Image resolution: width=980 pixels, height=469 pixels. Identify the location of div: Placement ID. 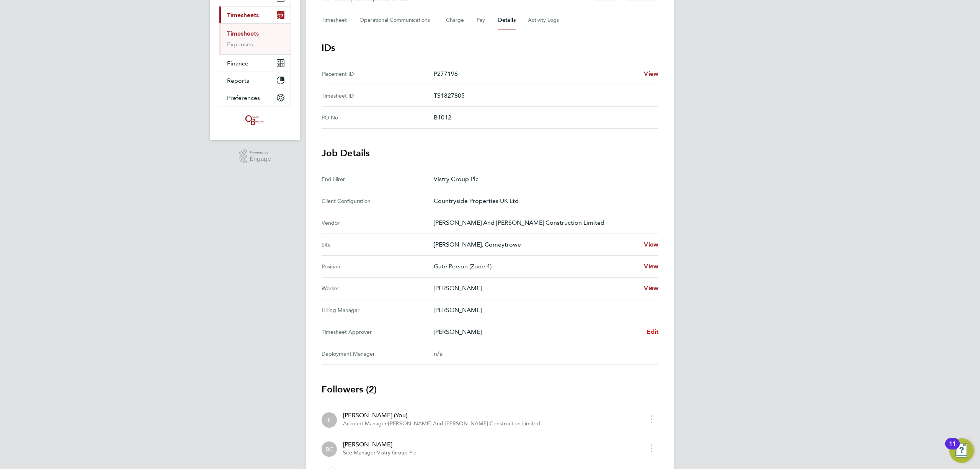
(378, 74).